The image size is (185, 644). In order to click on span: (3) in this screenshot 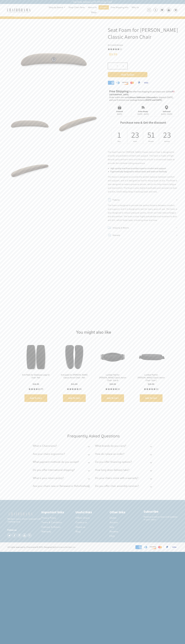, I will do `click(80, 389)`.